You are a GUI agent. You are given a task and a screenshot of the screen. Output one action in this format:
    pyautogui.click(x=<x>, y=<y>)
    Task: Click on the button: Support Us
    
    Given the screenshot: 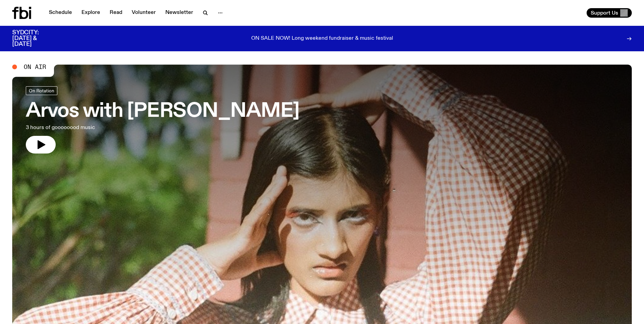 What is the action you would take?
    pyautogui.click(x=609, y=13)
    